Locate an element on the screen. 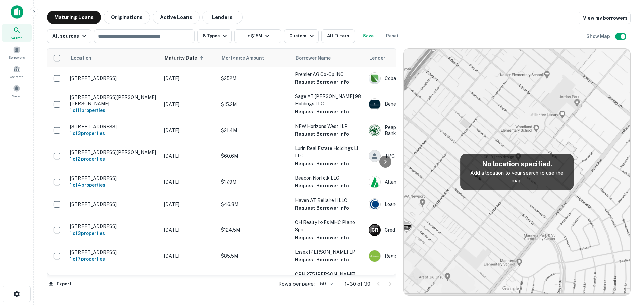 The image size is (644, 305). p: $21.4M is located at coordinates (254, 130).